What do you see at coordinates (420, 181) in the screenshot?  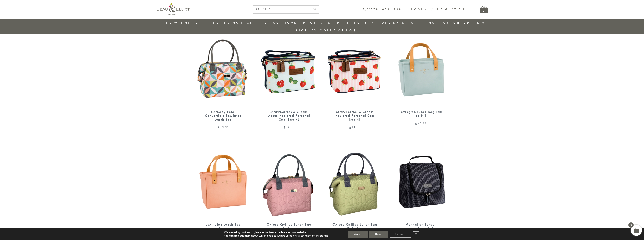 I see `img: Manhattan Larger Lunch Bag` at bounding box center [420, 181].